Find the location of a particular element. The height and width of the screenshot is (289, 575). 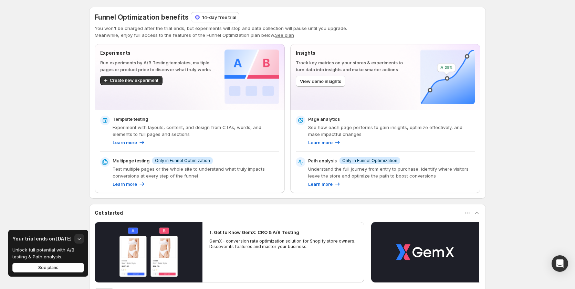

span: Create new experiment is located at coordinates (134, 81).